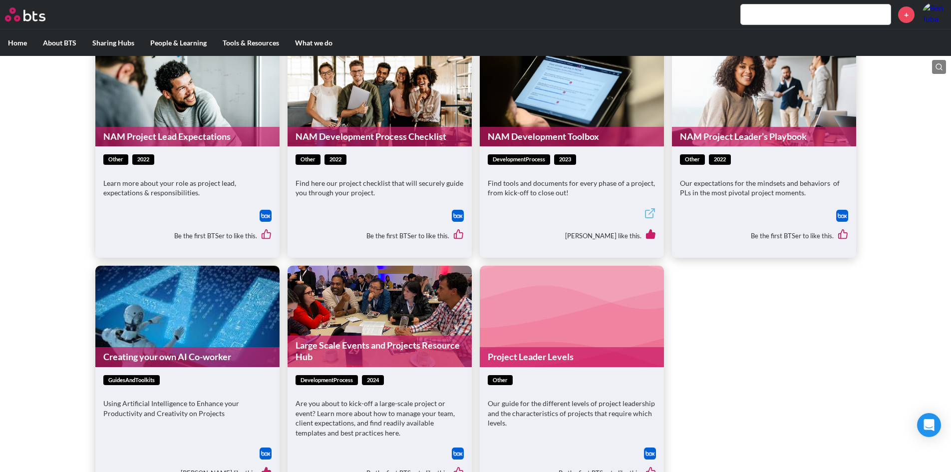 This screenshot has width=951, height=472. I want to click on a: Go home, so click(34, 14).